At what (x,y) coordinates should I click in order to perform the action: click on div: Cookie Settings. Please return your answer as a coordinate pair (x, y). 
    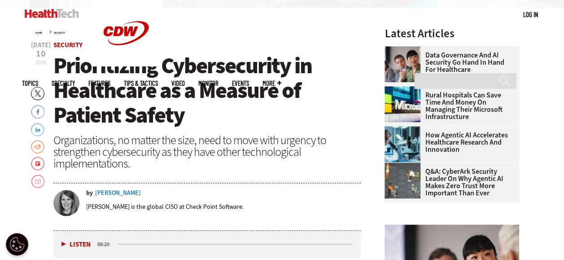
    Looking at the image, I should click on (17, 244).